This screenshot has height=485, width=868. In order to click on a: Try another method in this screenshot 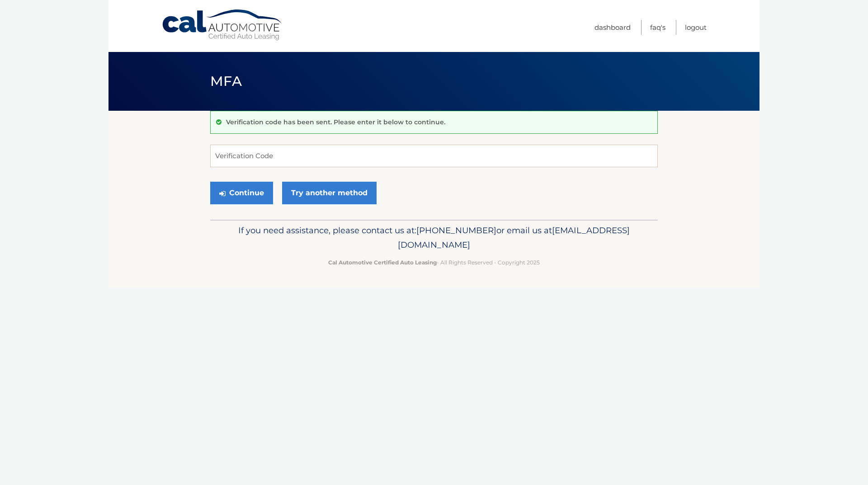, I will do `click(329, 193)`.